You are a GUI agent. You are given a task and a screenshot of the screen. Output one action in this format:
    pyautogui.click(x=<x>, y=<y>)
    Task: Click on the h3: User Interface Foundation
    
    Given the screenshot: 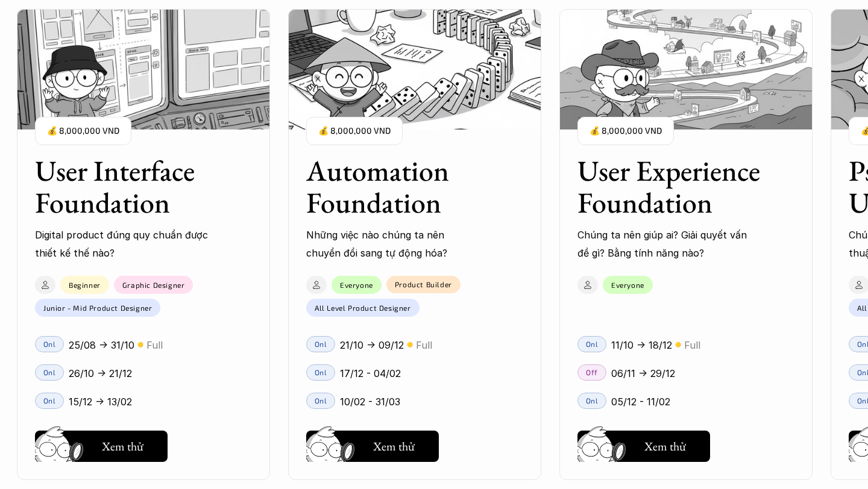 What is the action you would take?
    pyautogui.click(x=128, y=187)
    